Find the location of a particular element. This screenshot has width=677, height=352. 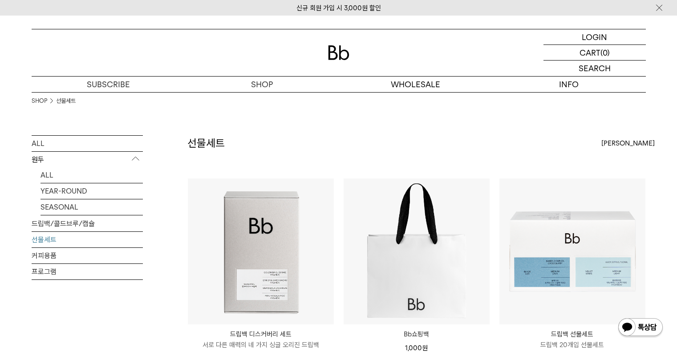

p: 원두 is located at coordinates (87, 160).